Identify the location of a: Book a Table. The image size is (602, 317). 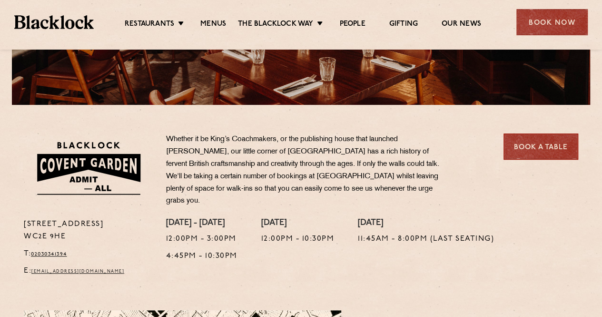
(541, 146).